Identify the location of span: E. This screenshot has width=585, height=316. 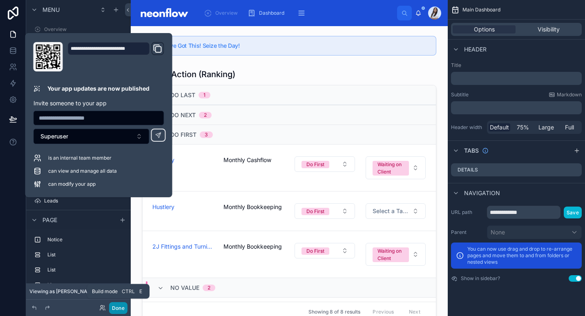
(141, 292).